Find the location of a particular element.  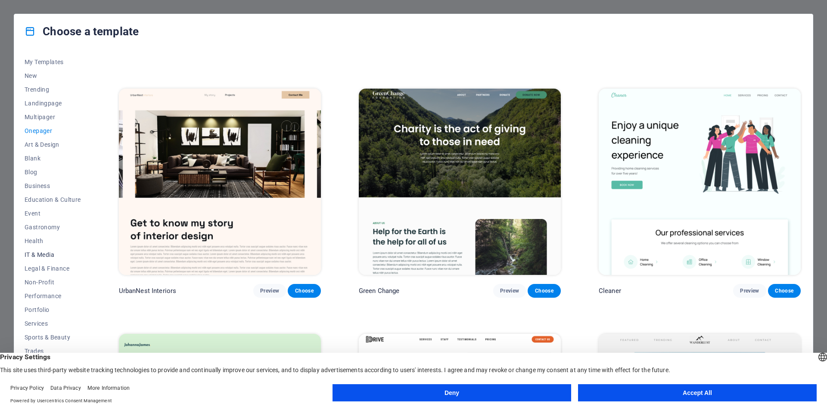

img: Green Change is located at coordinates (459, 182).